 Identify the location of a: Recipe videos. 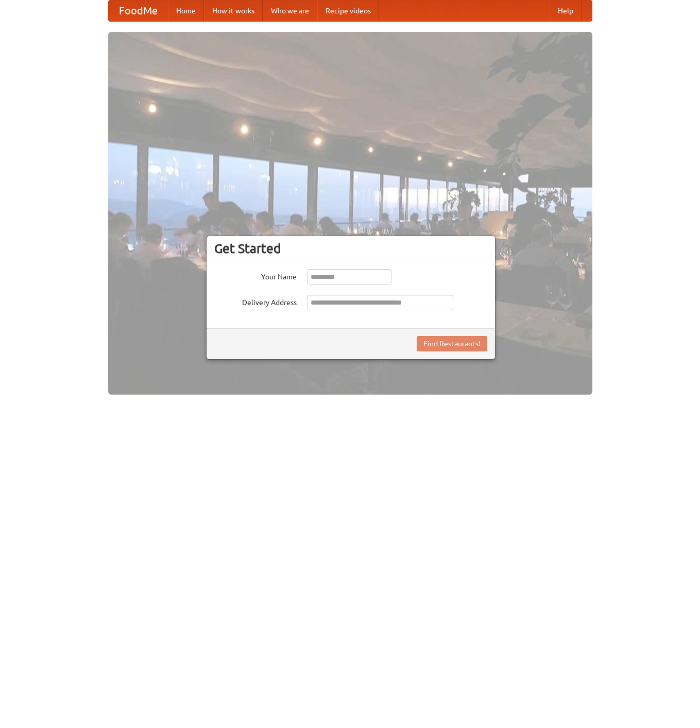
(348, 11).